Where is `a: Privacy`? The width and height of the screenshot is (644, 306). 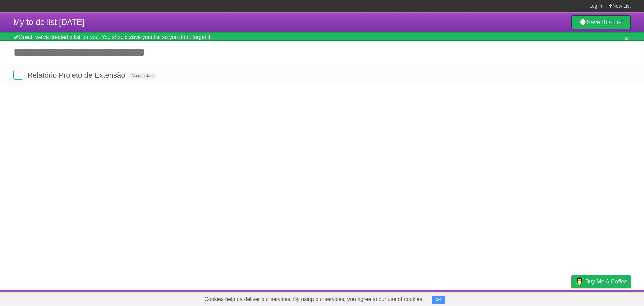 a: Privacy is located at coordinates (571, 298).